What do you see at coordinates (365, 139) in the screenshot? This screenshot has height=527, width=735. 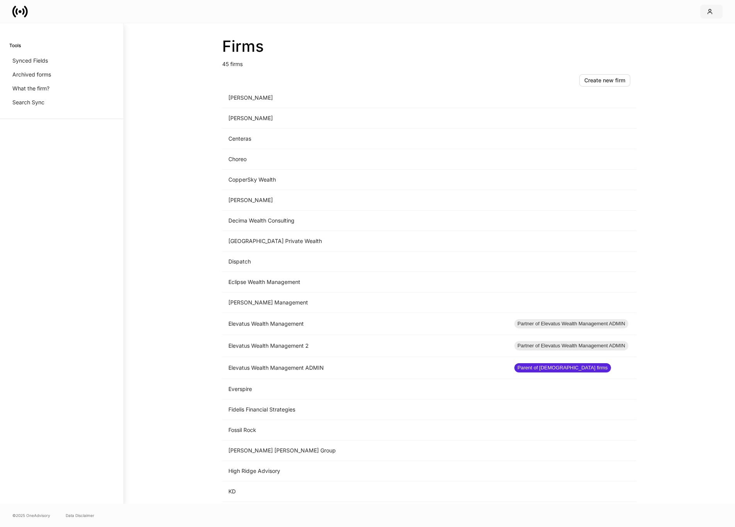 I see `td: Centeras` at bounding box center [365, 139].